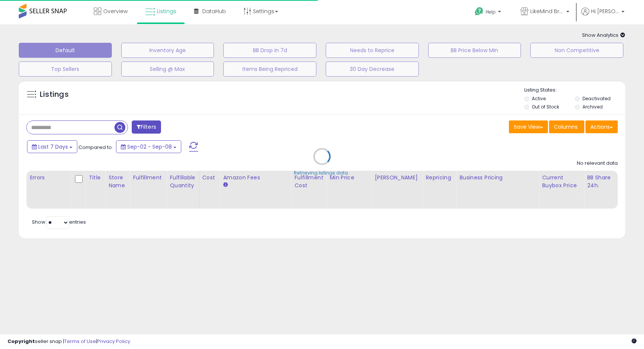 This screenshot has width=644, height=349. Describe the element at coordinates (167, 12) in the screenshot. I see `span: Listings` at that location.